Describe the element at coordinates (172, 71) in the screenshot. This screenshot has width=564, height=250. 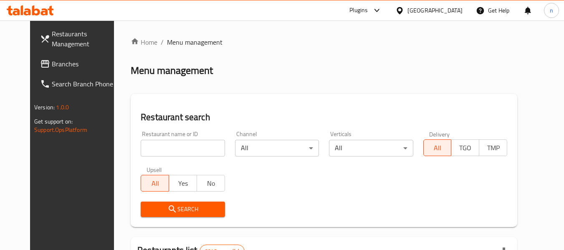
I see `h2: Menu management` at that location.